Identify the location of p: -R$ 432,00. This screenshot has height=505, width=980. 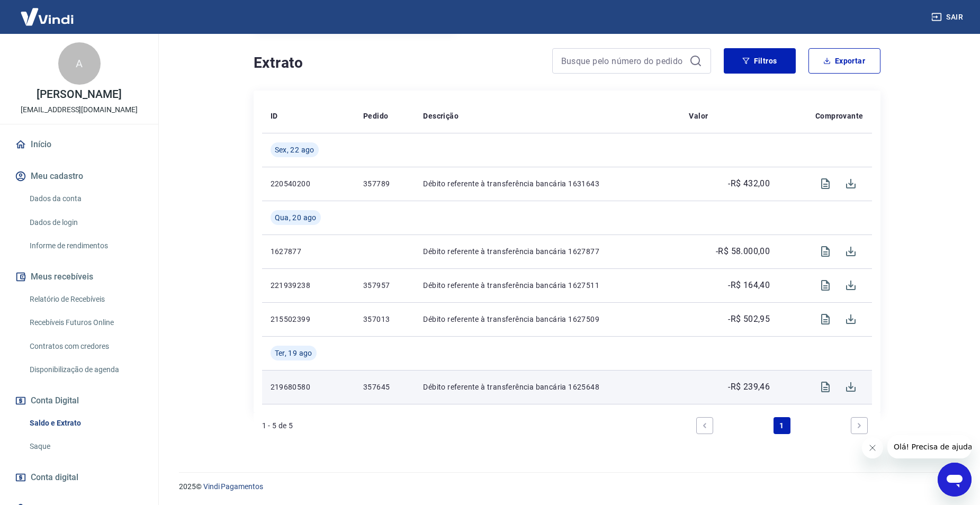
(749, 184).